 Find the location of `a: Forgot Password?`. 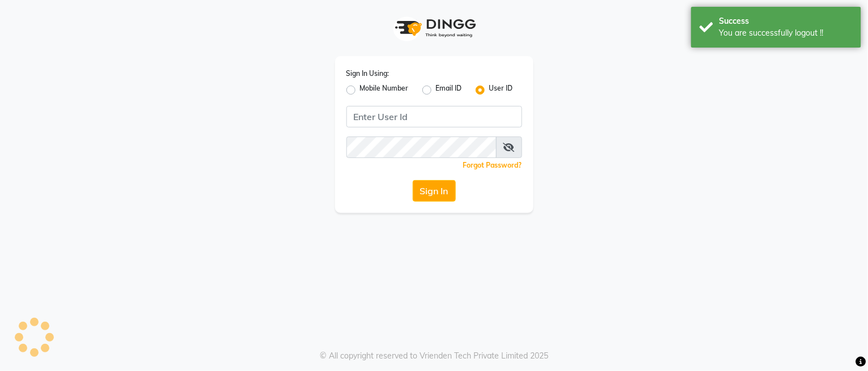

a: Forgot Password? is located at coordinates (493, 165).